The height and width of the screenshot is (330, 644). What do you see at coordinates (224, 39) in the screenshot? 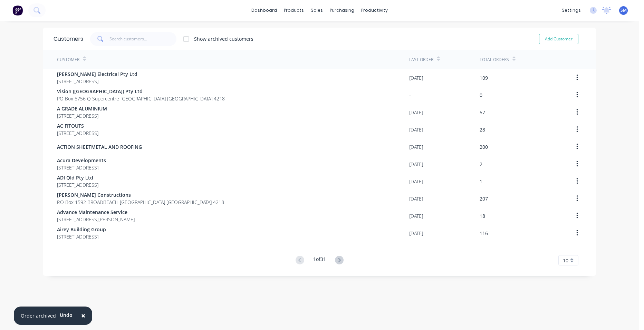
I see `div: Show archived customers` at bounding box center [224, 39].